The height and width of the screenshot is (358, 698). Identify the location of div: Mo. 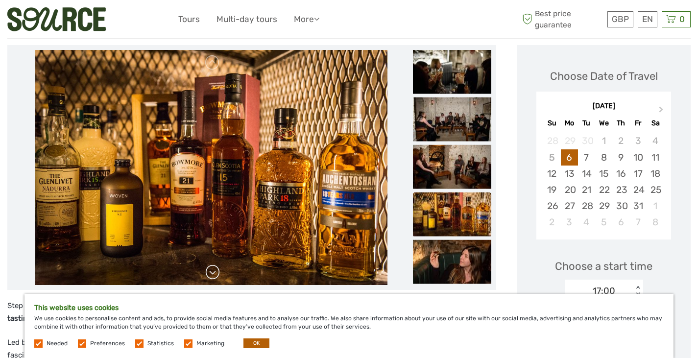
(569, 123).